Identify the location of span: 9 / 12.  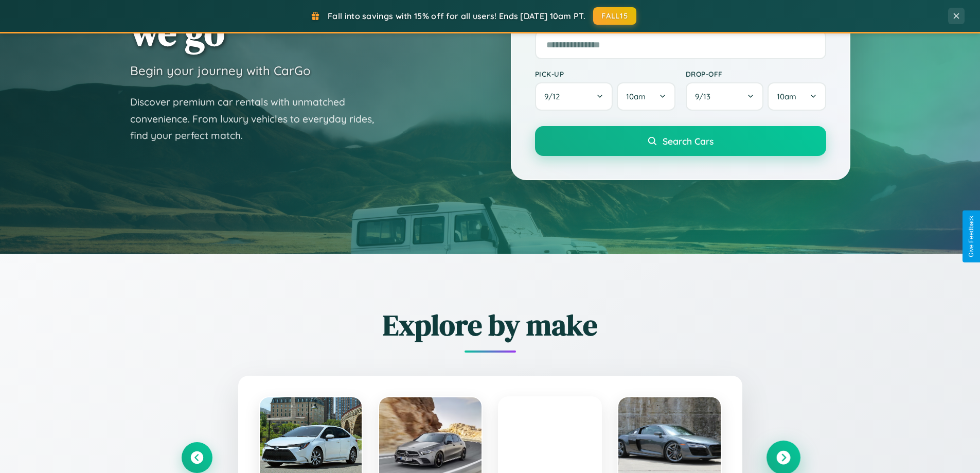
(555, 96).